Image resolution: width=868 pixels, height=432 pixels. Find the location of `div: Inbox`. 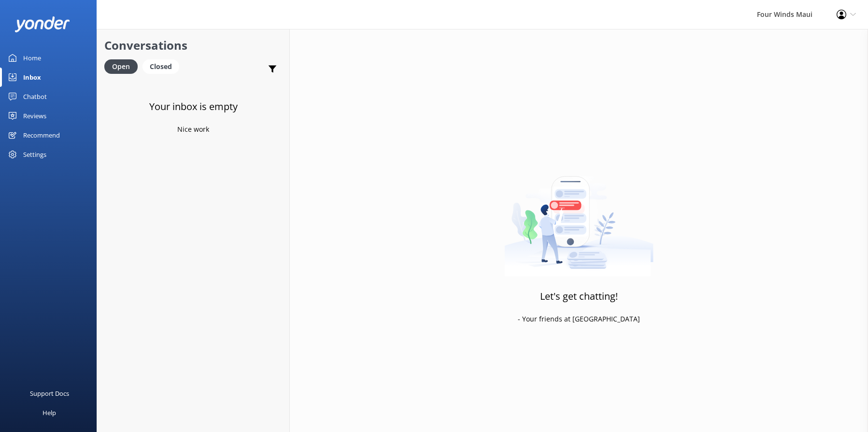

div: Inbox is located at coordinates (32, 77).